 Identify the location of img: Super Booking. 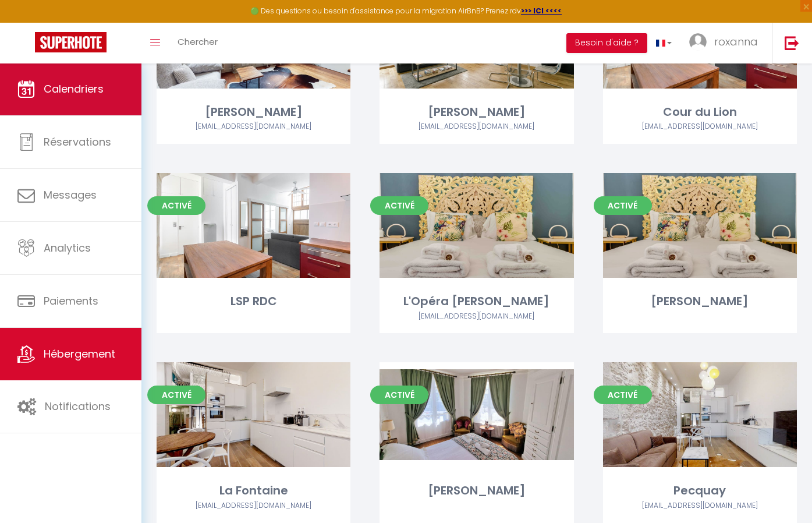
(71, 42).